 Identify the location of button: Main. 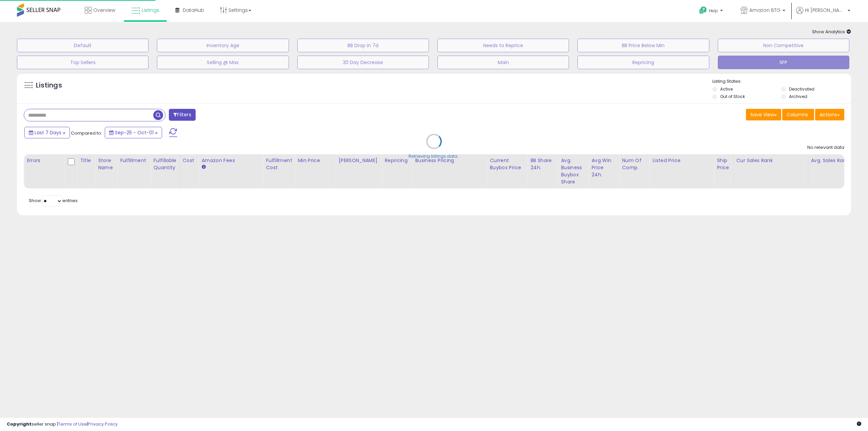
(504, 63).